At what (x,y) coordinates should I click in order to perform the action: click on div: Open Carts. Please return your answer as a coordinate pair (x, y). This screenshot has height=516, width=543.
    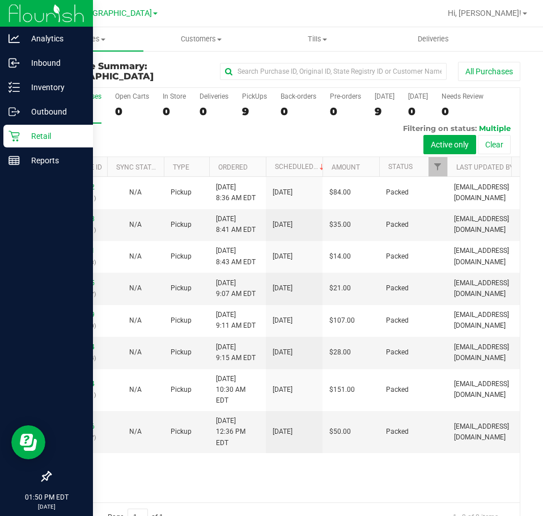
    Looking at the image, I should click on (132, 96).